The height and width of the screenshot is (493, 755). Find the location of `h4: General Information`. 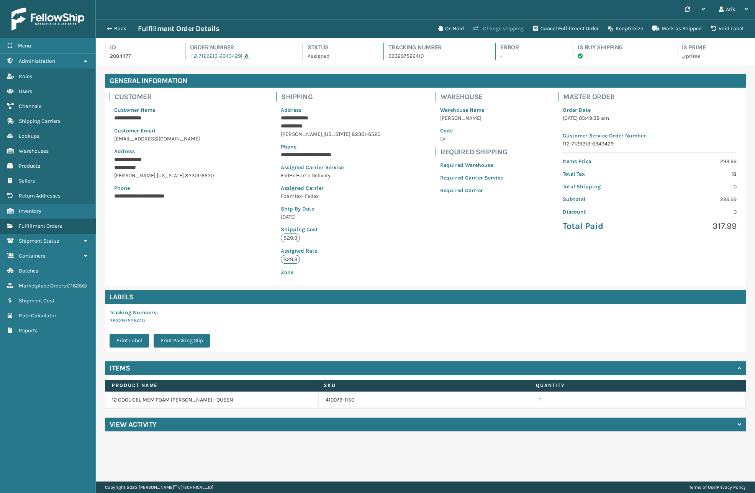

h4: General Information is located at coordinates (425, 81).